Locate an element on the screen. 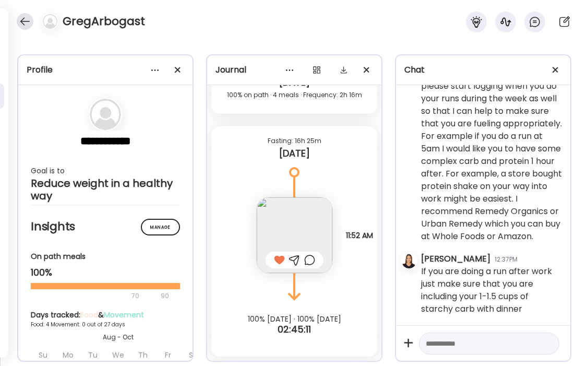  span: 11:52 AM is located at coordinates (360, 236).